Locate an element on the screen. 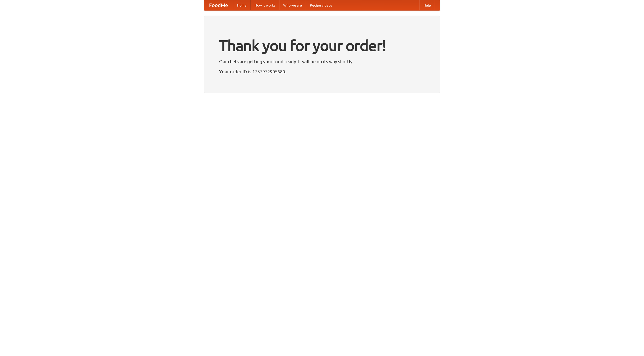  a: Who we are is located at coordinates (293, 5).